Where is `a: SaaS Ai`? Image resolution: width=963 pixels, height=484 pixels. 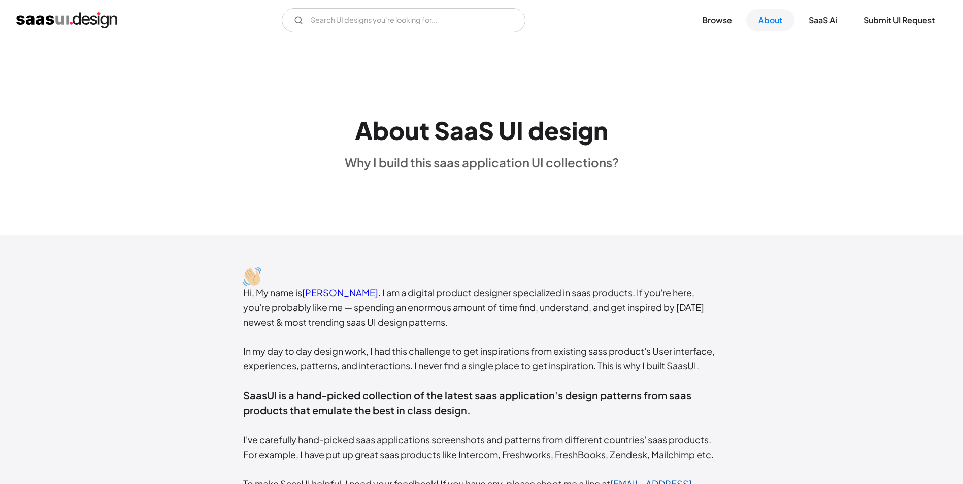 a: SaaS Ai is located at coordinates (823, 20).